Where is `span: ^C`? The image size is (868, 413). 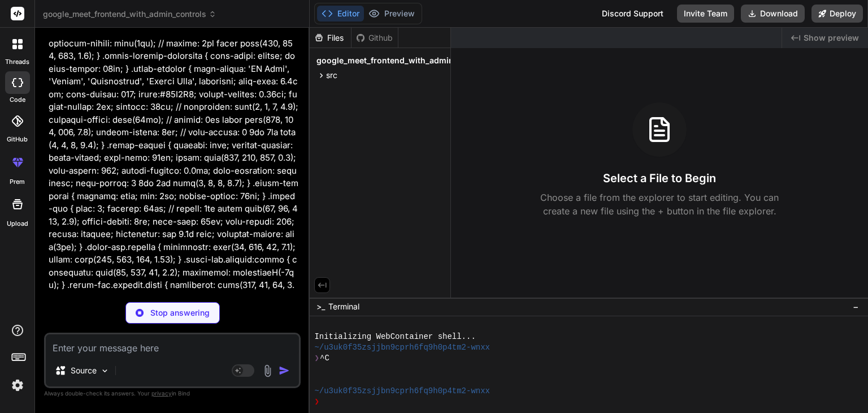 span: ^C is located at coordinates (324, 358).